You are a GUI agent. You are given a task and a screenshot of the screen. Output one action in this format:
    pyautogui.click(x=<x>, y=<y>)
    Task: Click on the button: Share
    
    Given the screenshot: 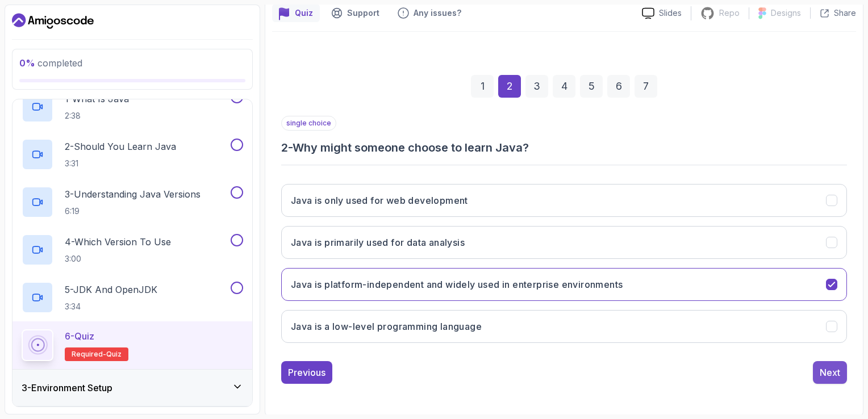 What is the action you would take?
    pyautogui.click(x=833, y=13)
    